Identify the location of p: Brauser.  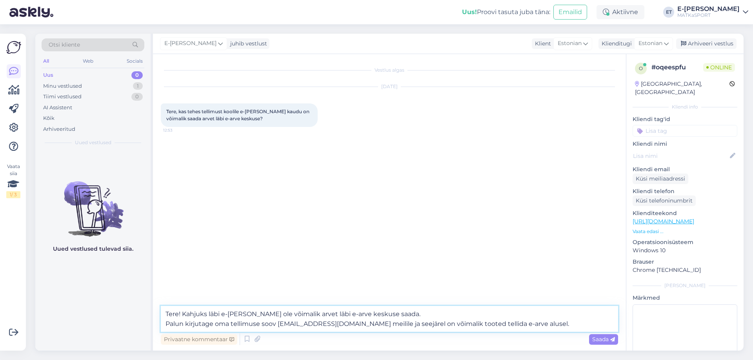
(684, 262).